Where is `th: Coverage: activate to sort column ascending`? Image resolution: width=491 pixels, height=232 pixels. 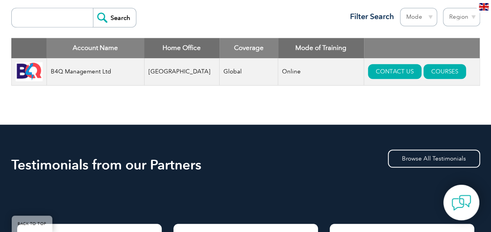
th: Coverage: activate to sort column ascending is located at coordinates (249, 48).